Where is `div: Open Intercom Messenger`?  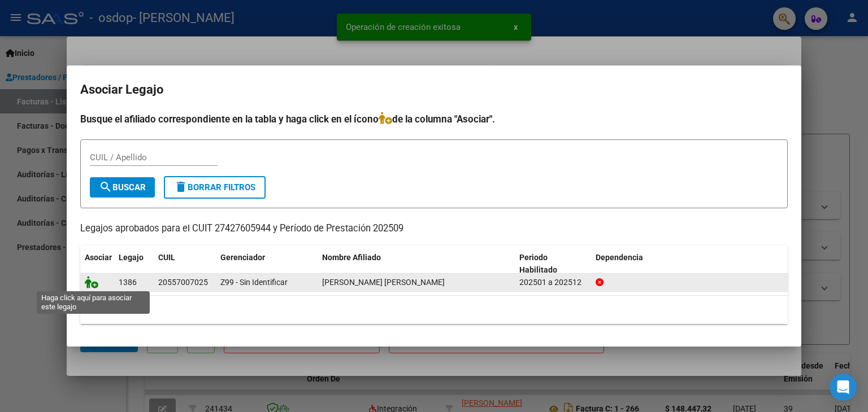
div: Open Intercom Messenger is located at coordinates (843, 387).